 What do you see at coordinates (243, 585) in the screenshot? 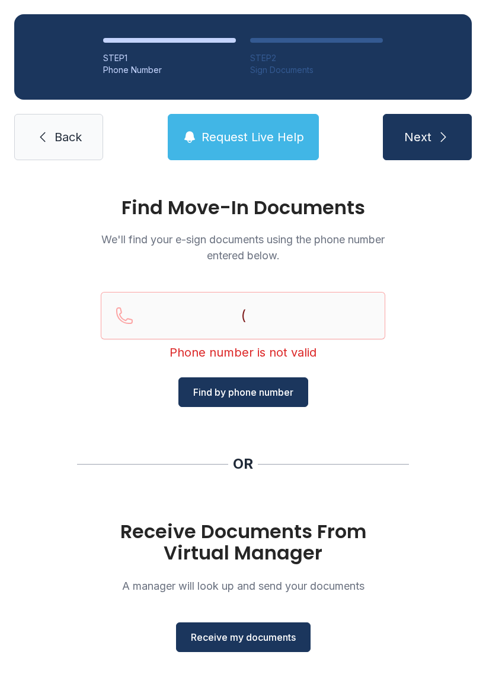
I see `p: A manager will look up and send your documents` at bounding box center [243, 585].